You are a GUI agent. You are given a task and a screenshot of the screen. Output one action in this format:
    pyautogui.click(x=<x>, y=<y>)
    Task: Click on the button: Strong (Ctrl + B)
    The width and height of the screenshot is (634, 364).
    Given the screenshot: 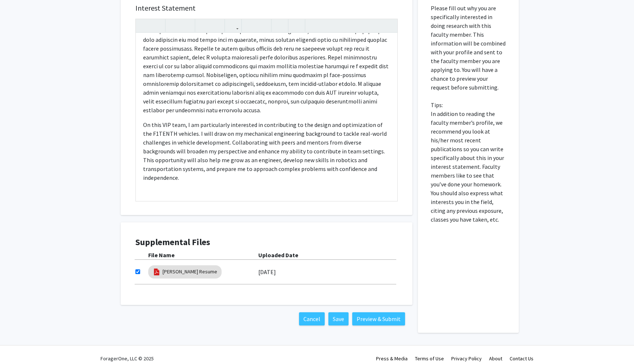 What is the action you would take?
    pyautogui.click(x=174, y=25)
    